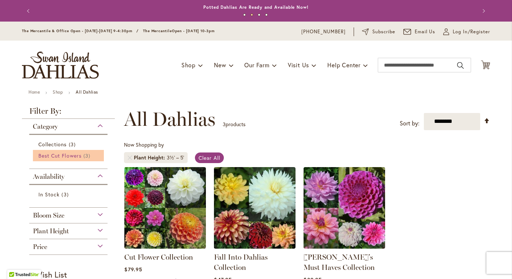 Image resolution: width=512 pixels, height=279 pixels. I want to click on a: Heather's Must Haves Collection, so click(344, 246).